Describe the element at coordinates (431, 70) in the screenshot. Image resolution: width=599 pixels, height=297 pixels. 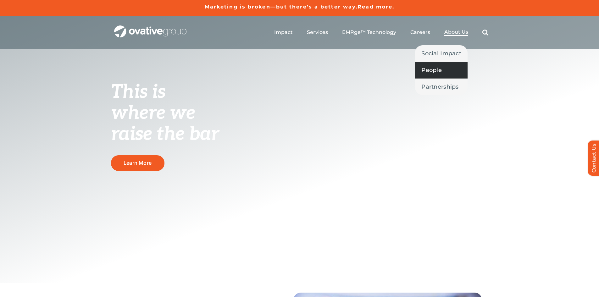
I see `span: People` at that location.